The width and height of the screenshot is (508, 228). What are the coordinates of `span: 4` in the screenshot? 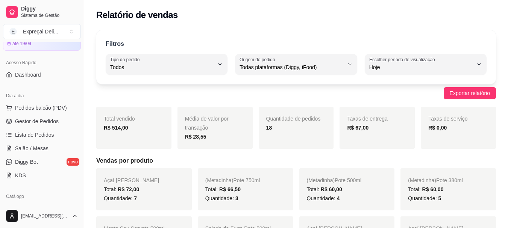 It's located at (338, 199).